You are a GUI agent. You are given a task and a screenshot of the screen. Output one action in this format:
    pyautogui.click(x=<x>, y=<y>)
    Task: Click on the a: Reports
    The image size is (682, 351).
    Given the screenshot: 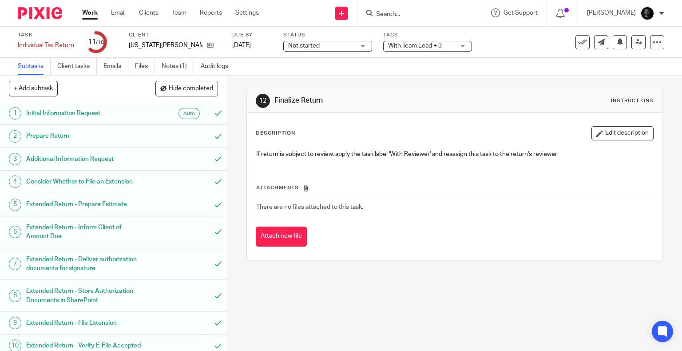 What is the action you would take?
    pyautogui.click(x=211, y=13)
    